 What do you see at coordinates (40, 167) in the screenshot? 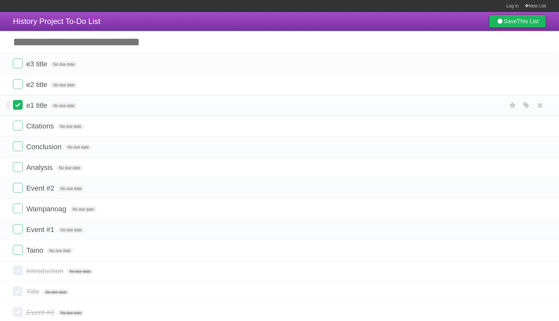
I see `span: Analysis` at bounding box center [40, 167].